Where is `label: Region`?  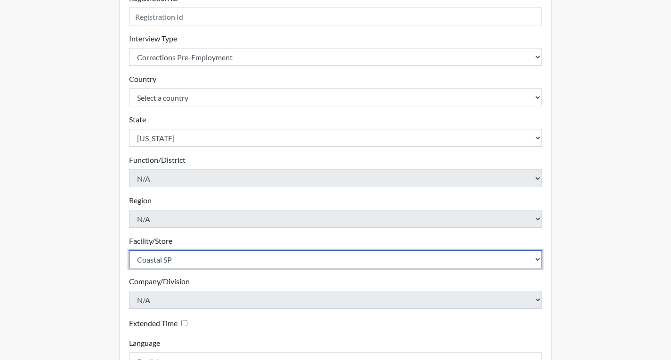 label: Region is located at coordinates (140, 200).